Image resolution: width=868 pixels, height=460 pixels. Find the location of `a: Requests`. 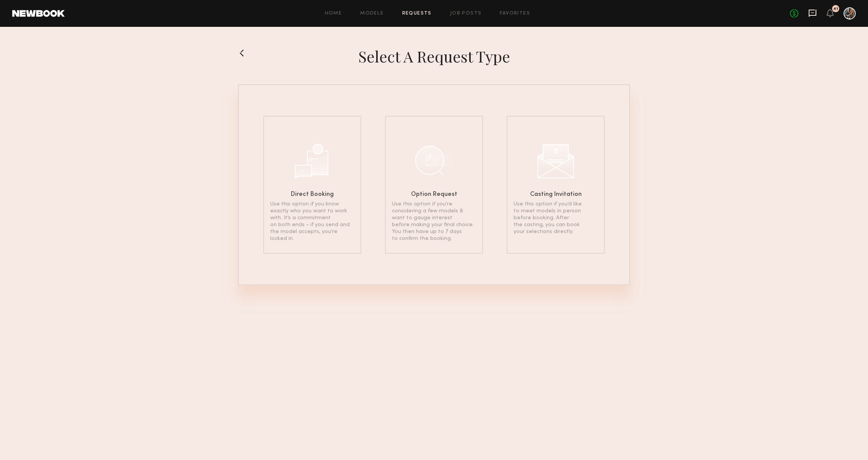

a: Requests is located at coordinates (417, 14).